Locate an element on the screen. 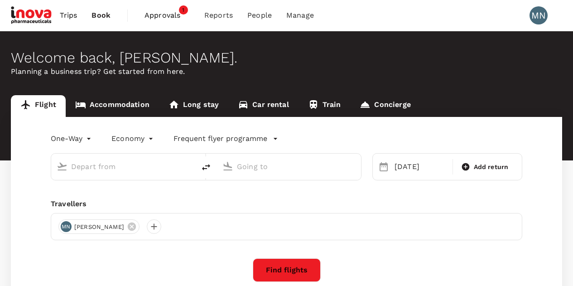 This screenshot has height=286, width=573. p: Frequent flyer programme is located at coordinates (220, 139).